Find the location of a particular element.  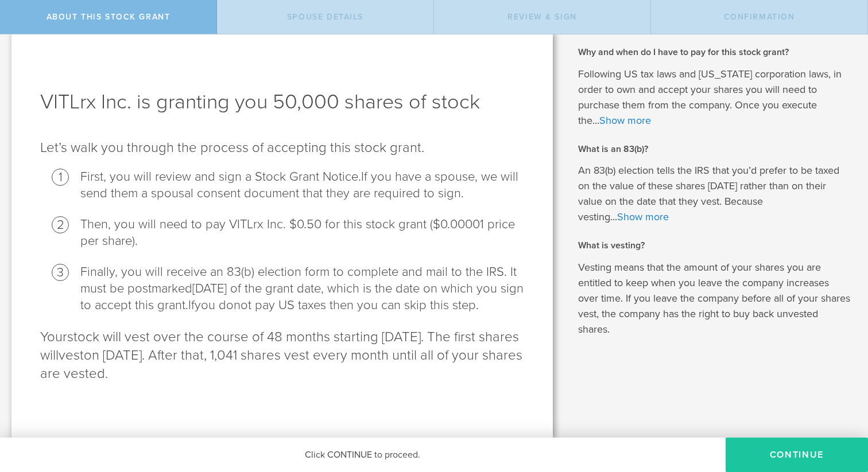

span: Spouse Details is located at coordinates (324, 17).